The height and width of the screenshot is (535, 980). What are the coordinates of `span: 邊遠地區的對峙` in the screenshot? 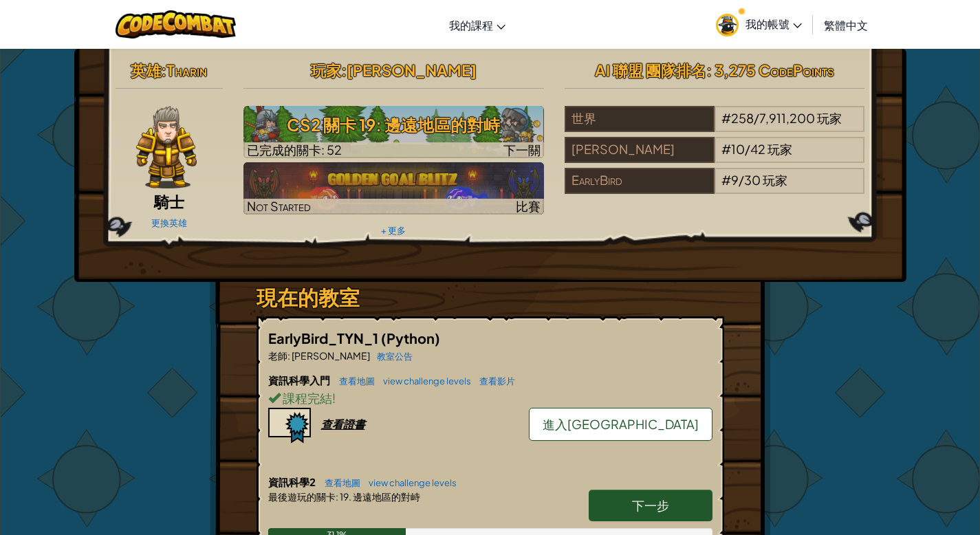 It's located at (386, 496).